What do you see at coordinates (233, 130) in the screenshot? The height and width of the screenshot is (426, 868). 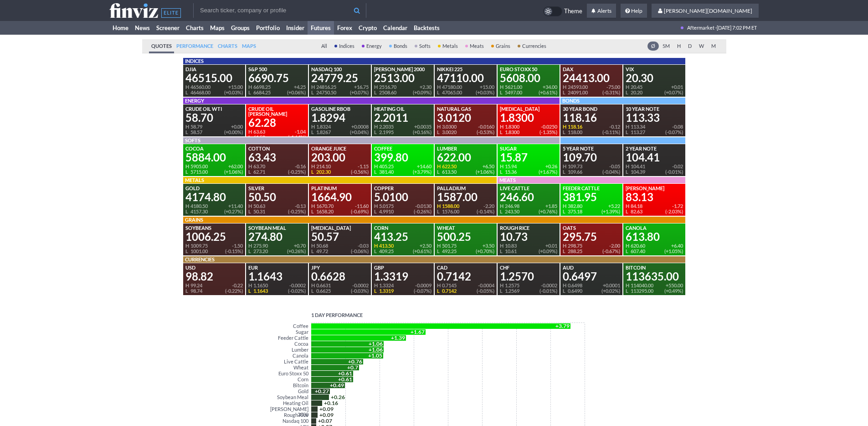 I see `div: +0.00 ( +0.00% )` at bounding box center [233, 130].